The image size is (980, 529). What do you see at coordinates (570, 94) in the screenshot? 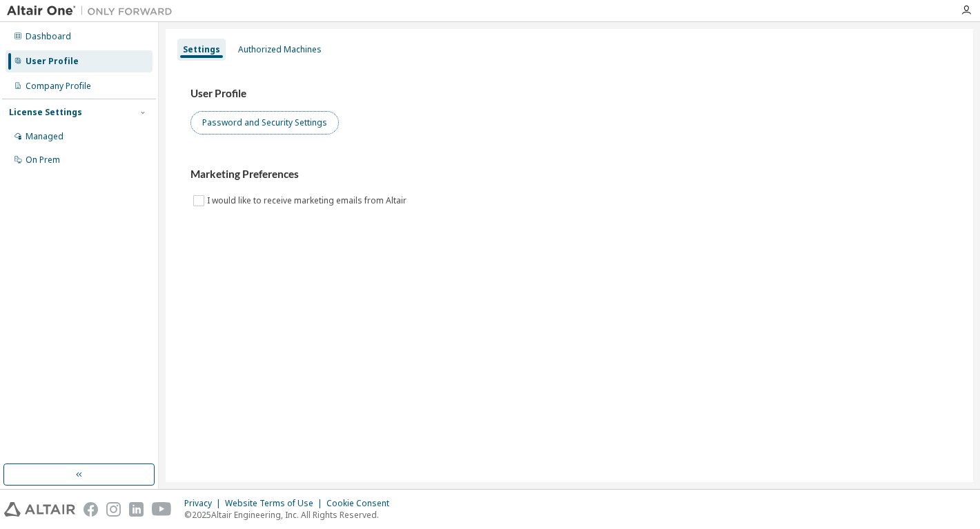
I see `h3: User Profile` at bounding box center [570, 94].